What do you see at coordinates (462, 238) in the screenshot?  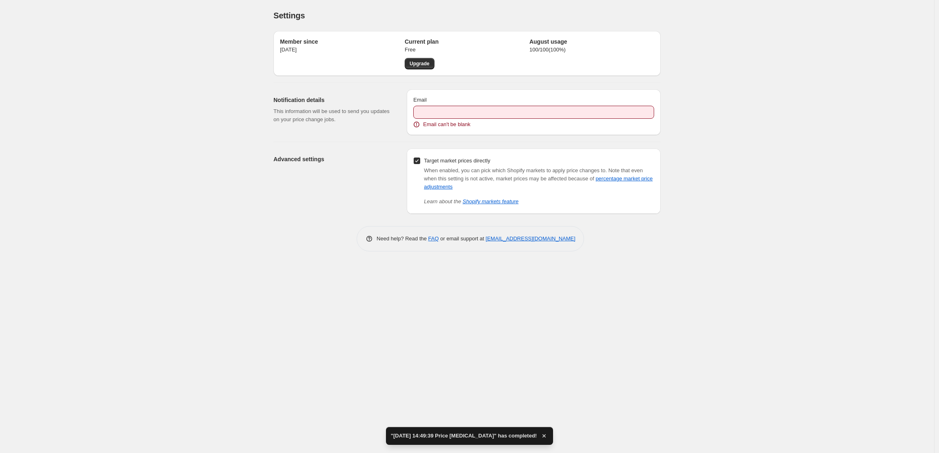 I see `span: or email support at` at bounding box center [462, 238].